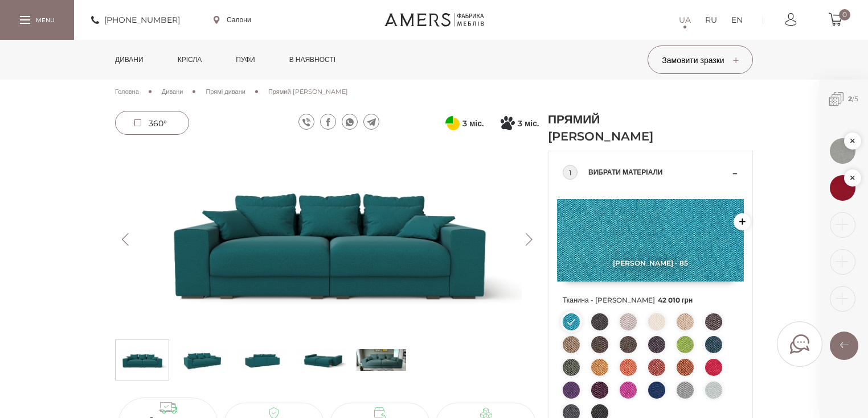 The height and width of the screenshot is (418, 868). I want to click on a: Головна, so click(127, 92).